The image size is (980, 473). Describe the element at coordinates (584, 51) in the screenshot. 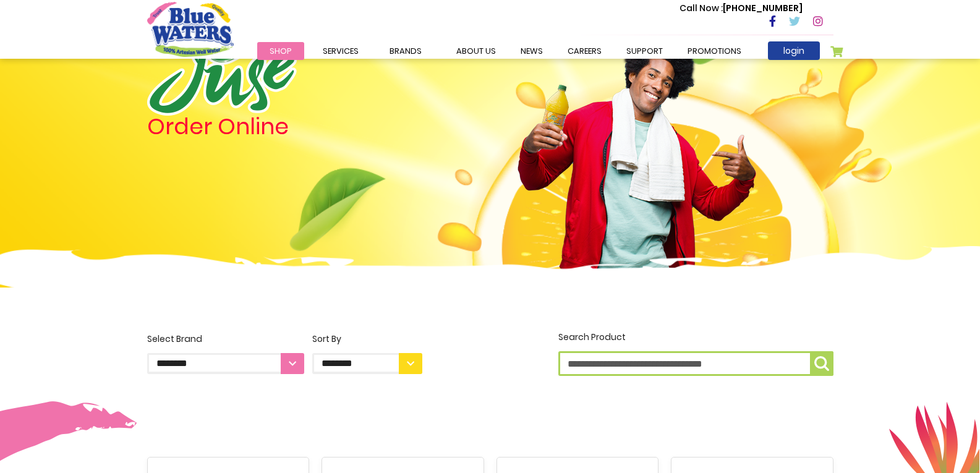

I see `a: careers` at that location.